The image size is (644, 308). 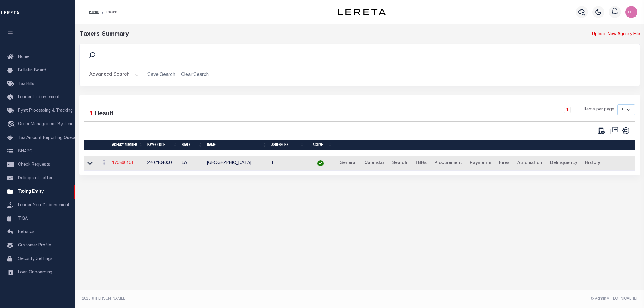 I want to click on span: 1, so click(x=91, y=114).